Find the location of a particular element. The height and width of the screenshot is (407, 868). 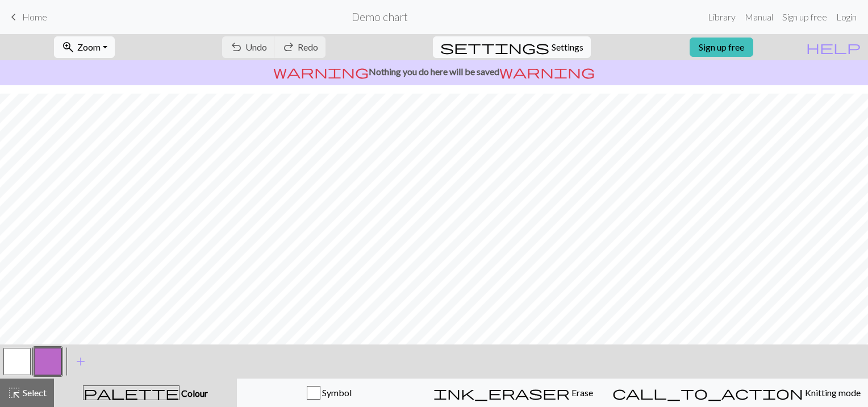

span: zoom_in is located at coordinates (68, 47).